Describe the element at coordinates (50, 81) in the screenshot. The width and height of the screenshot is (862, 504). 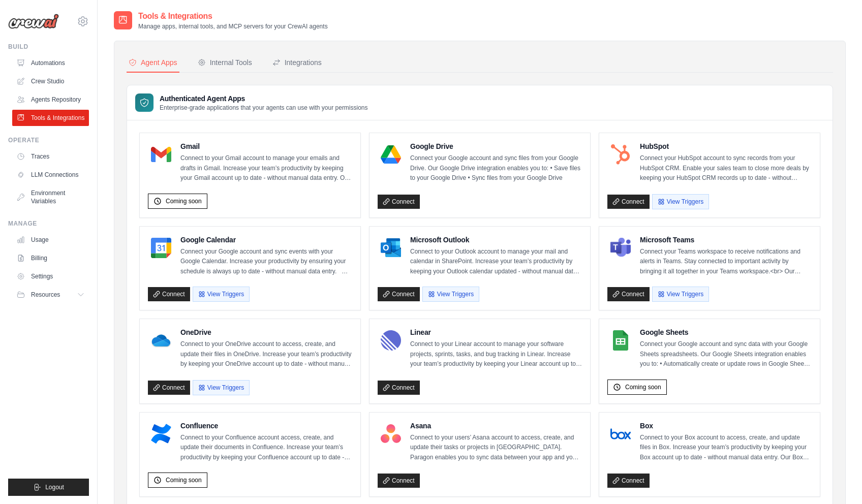
I see `a: Crew Studio` at that location.